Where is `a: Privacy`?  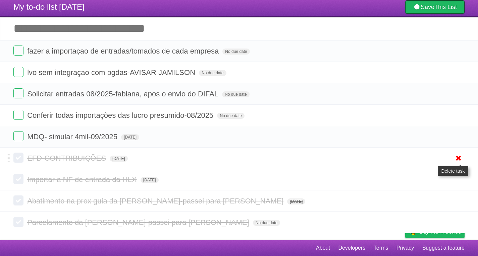 a: Privacy is located at coordinates (405, 248).